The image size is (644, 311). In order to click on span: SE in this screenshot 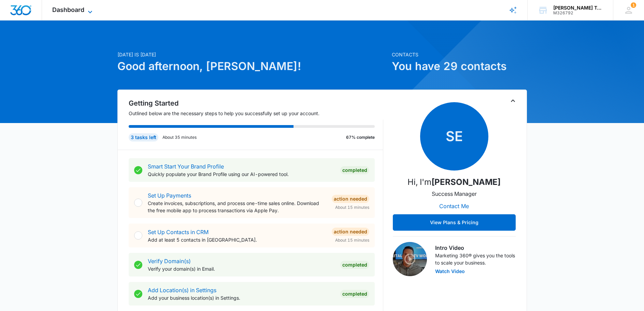, I will do `click(454, 136)`.